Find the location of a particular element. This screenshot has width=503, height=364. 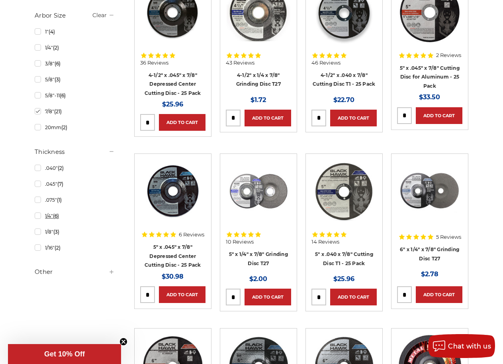

span: 10 Reviews is located at coordinates (240, 242).